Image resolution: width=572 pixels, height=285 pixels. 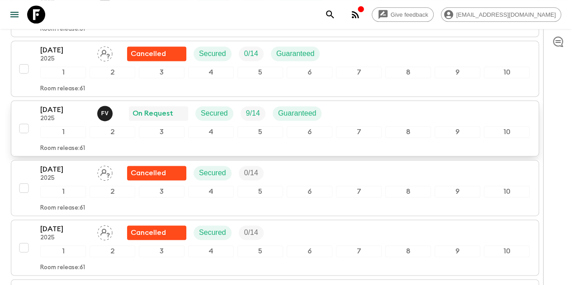 I want to click on button: search adventures, so click(x=330, y=14).